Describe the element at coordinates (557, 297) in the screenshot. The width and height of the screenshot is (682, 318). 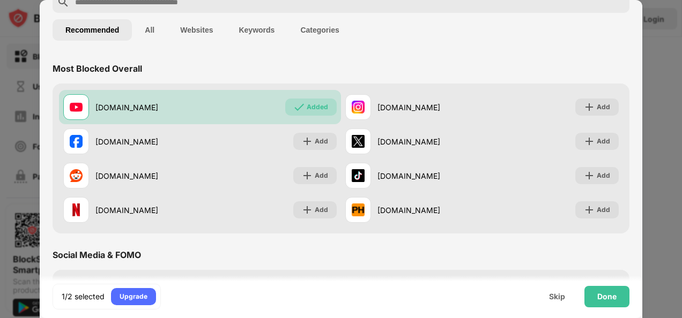
I see `div: Skip` at that location.